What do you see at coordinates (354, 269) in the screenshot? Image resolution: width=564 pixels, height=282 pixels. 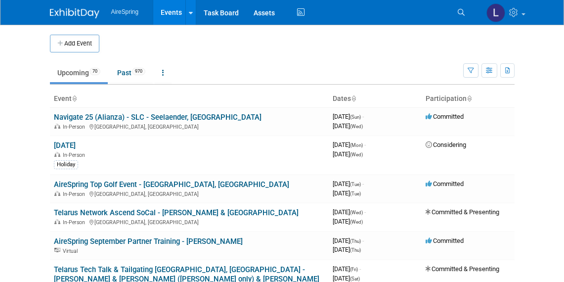 I see `span: (Fri)` at bounding box center [354, 269].